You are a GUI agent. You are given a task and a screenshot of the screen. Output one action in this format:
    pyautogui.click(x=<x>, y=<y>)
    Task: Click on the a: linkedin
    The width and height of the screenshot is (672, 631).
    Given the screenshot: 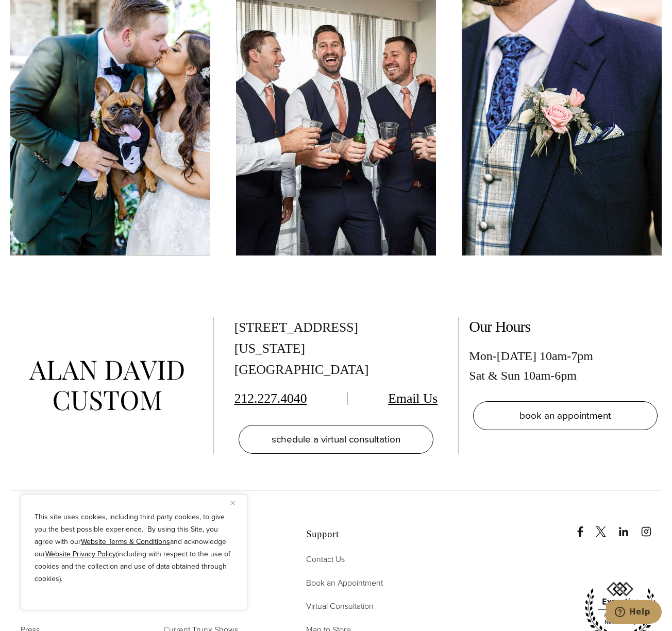 What is the action you would take?
    pyautogui.click(x=629, y=527)
    